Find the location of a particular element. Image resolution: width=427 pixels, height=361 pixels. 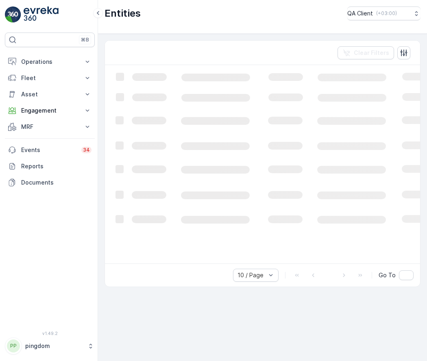

button: Asset is located at coordinates (50, 94).